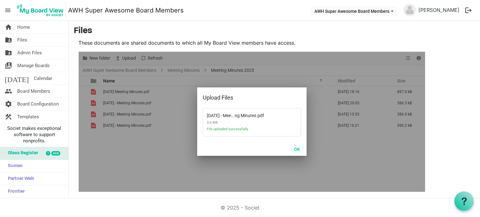 This screenshot has height=217, width=480. What do you see at coordinates (34, 135) in the screenshot?
I see `span: Societ makes exceptional software to support nonprofits.` at bounding box center [34, 135].